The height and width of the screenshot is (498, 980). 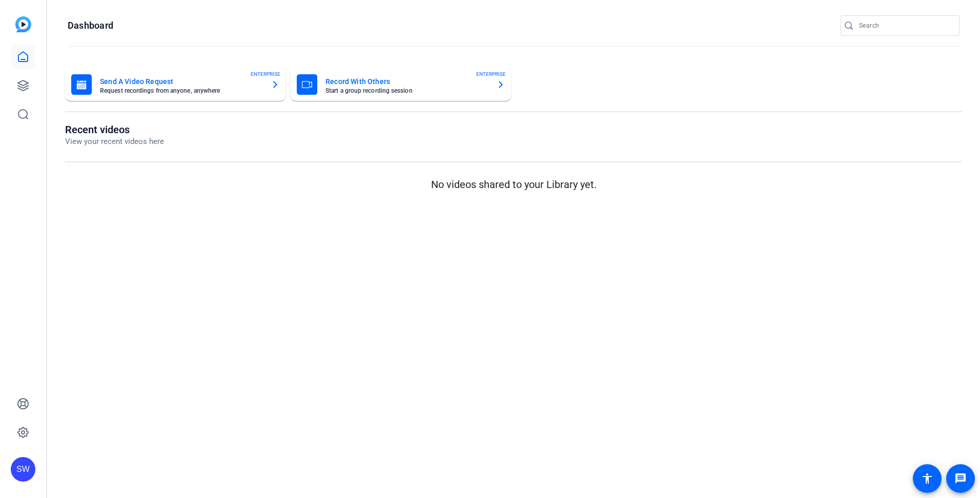 What do you see at coordinates (960, 478) in the screenshot?
I see `mat-icon: message` at bounding box center [960, 478].